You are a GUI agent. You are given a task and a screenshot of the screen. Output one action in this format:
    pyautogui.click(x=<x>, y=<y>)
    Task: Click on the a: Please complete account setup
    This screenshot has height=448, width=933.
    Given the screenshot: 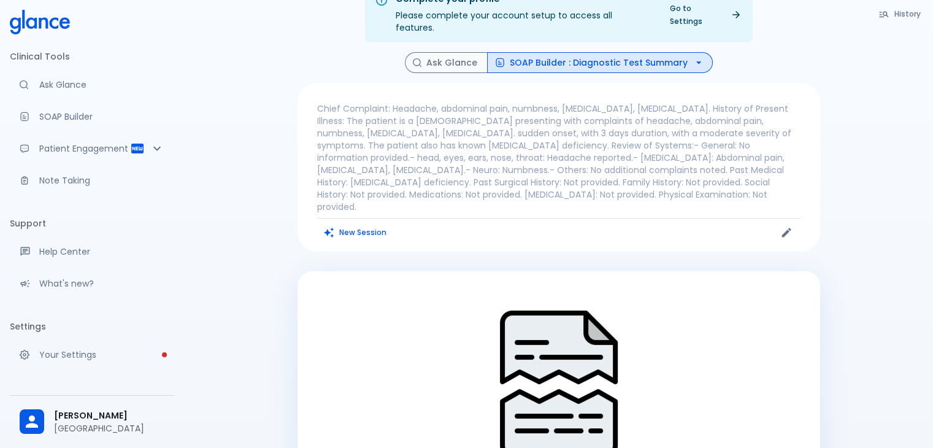 What is the action you would take?
    pyautogui.click(x=92, y=354)
    